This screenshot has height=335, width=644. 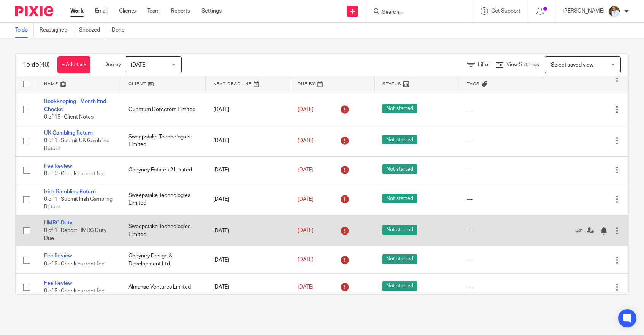 I want to click on a: Work, so click(x=77, y=11).